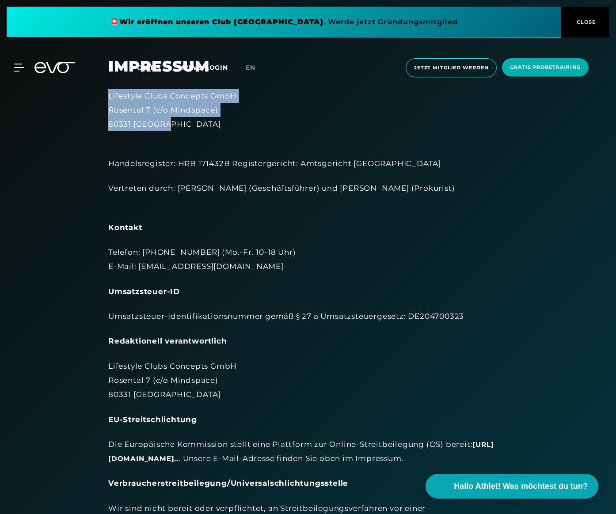 The height and width of the screenshot is (514, 616). Describe the element at coordinates (157, 67) in the screenshot. I see `a: Clubs` at that location.